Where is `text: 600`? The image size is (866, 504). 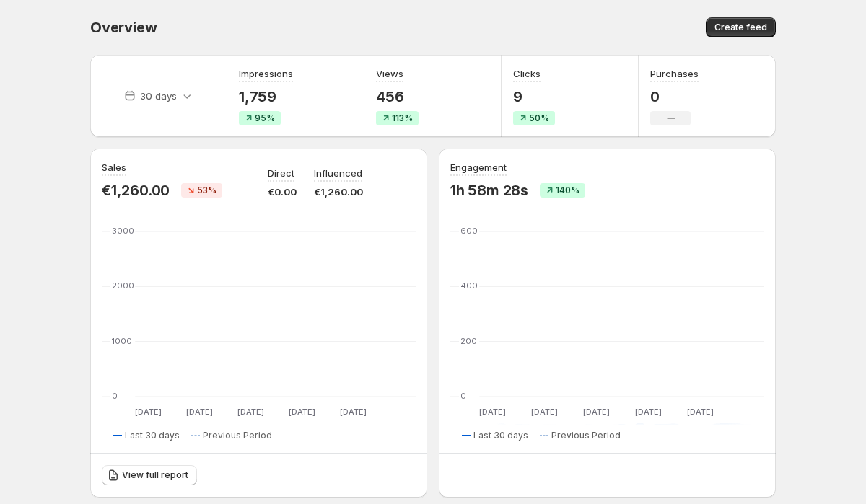 text: 600 is located at coordinates (469, 231).